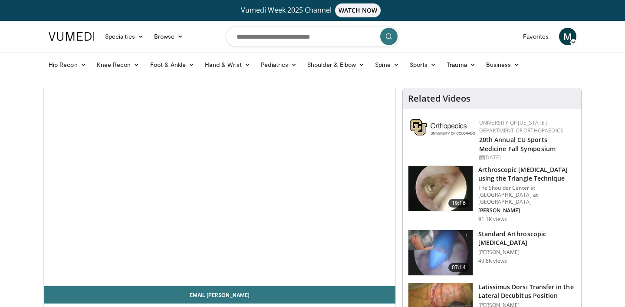 The width and height of the screenshot is (625, 307). Describe the element at coordinates (220, 187) in the screenshot. I see `video-js: Video Player` at that location.